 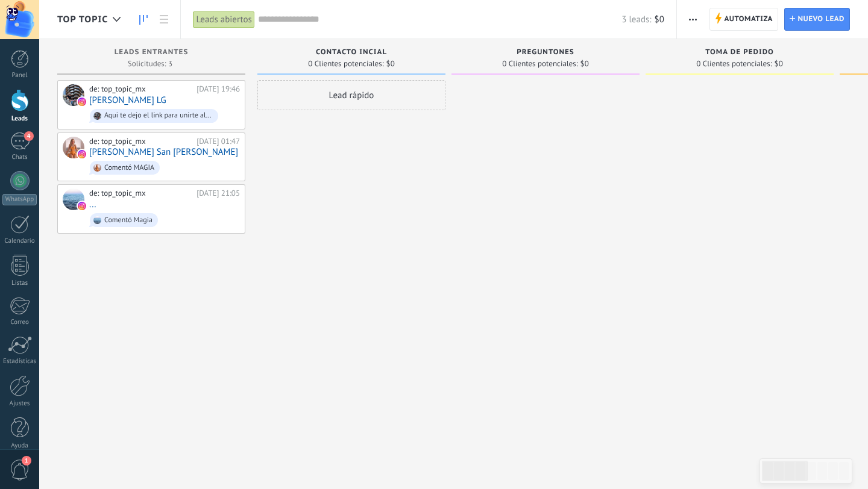 I want to click on div: Calendario, so click(x=20, y=241).